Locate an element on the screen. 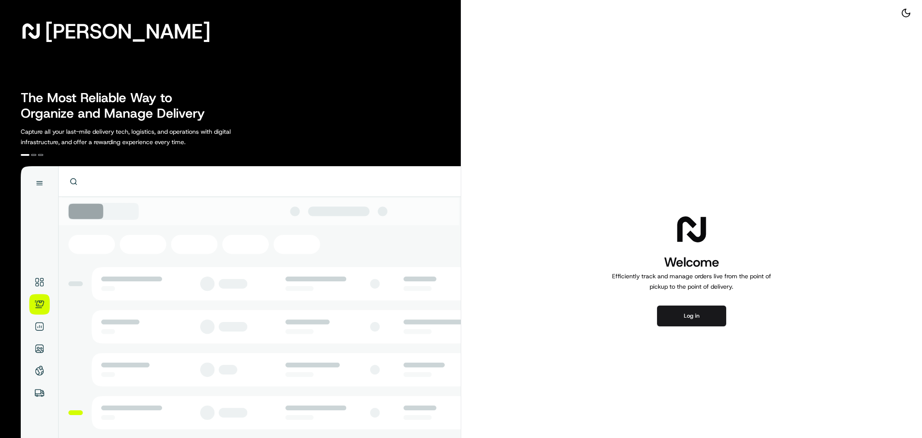  button: Log in is located at coordinates (692, 316).